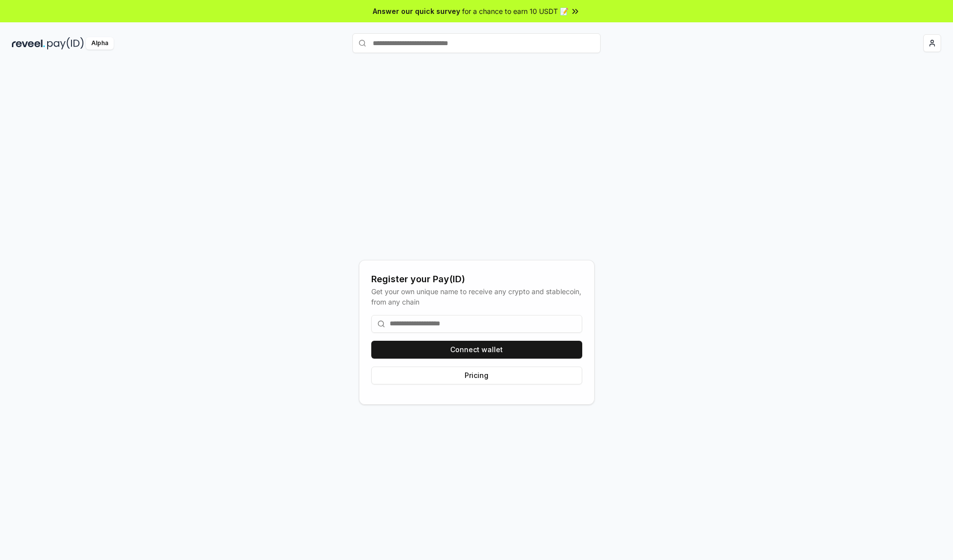 The width and height of the screenshot is (953, 560). I want to click on span: Answer our quick survey, so click(416, 11).